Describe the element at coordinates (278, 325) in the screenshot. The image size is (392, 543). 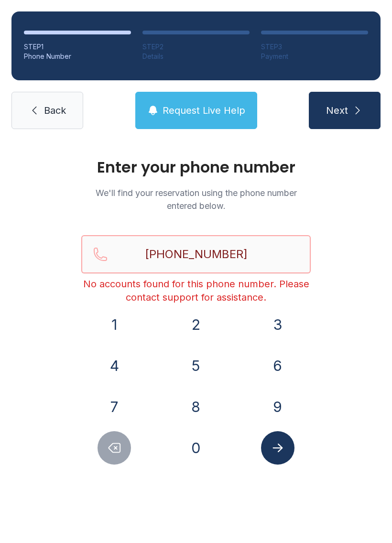
I see `button: 3` at that location.